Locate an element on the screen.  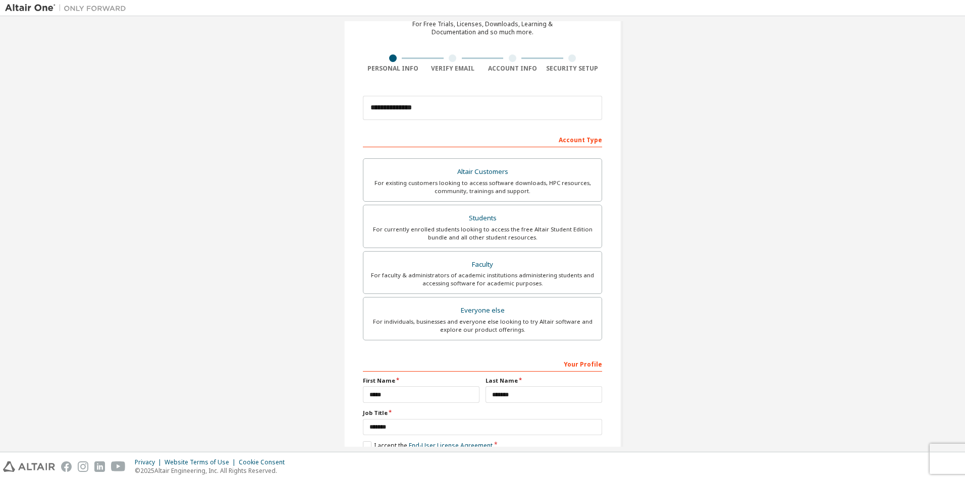
img: youtube.svg is located at coordinates (118, 467).